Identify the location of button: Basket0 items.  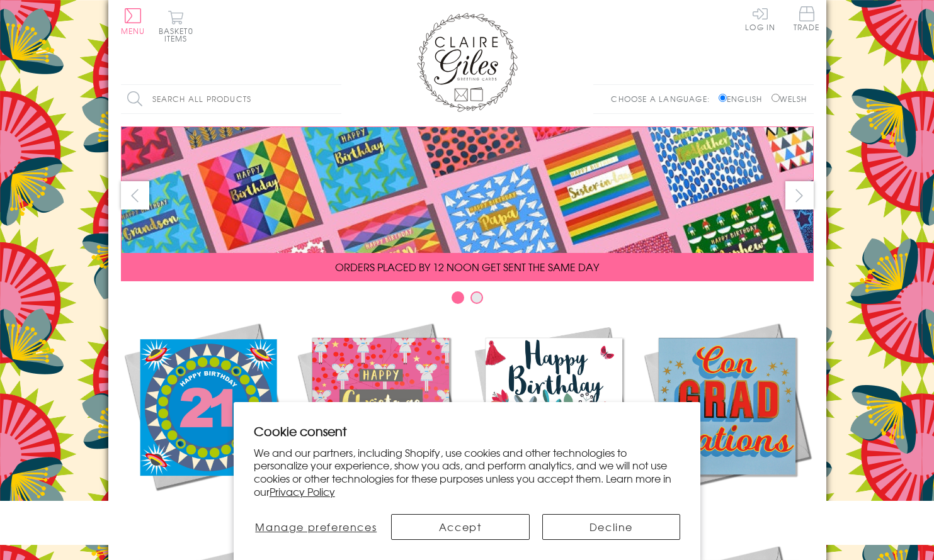
(175, 26).